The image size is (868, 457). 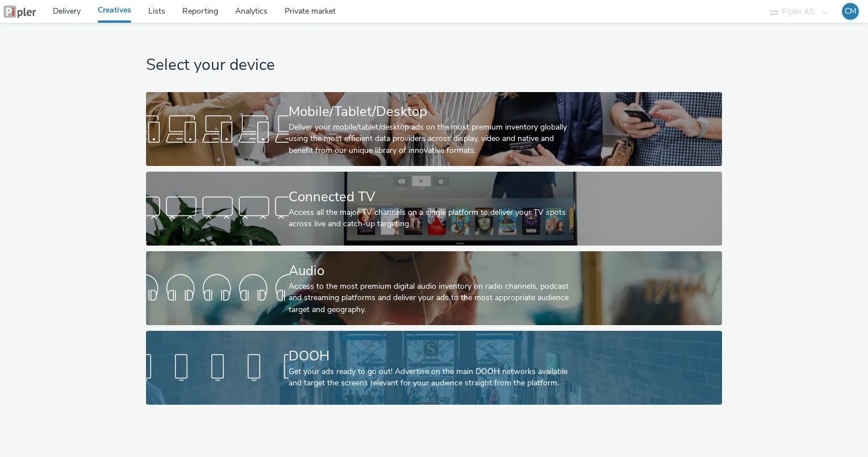 I want to click on div: Access to the most premium digital audio inventory on radio channels, podcast and streaming platf..., so click(x=431, y=298).